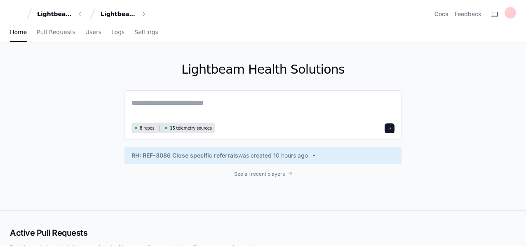 Image resolution: width=526 pixels, height=246 pixels. Describe the element at coordinates (468, 14) in the screenshot. I see `button: Feedback` at that location.